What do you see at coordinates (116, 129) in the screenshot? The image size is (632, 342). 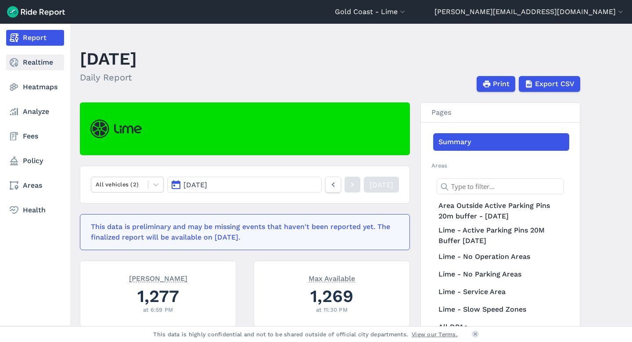 I see `img: Lime` at bounding box center [116, 129].